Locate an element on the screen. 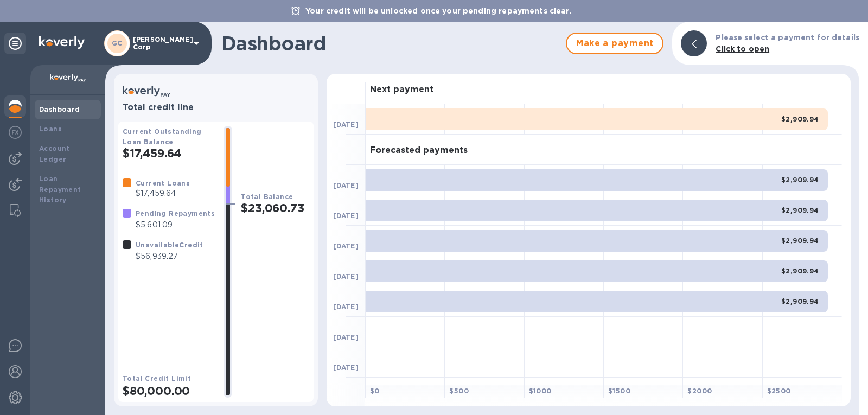  b: Click to open is located at coordinates (742, 49).